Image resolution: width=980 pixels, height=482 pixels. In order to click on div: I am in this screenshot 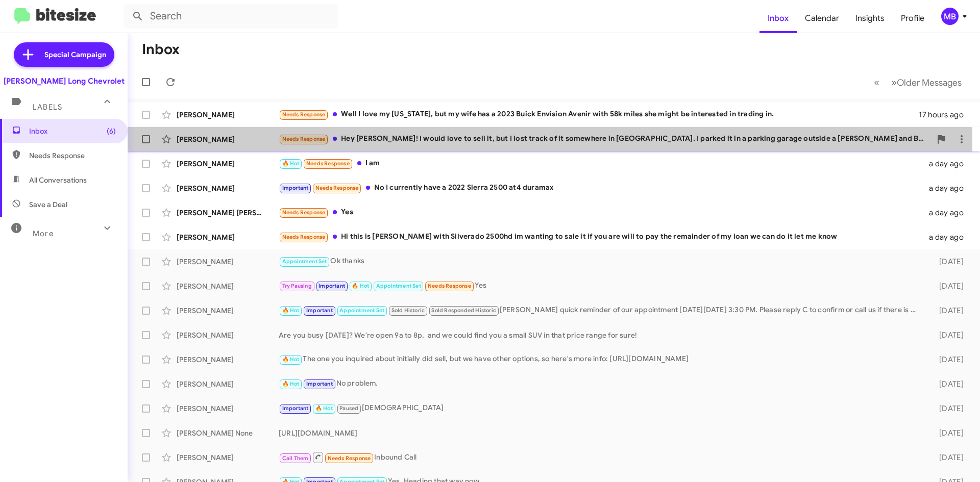, I will do `click(600, 163)`.